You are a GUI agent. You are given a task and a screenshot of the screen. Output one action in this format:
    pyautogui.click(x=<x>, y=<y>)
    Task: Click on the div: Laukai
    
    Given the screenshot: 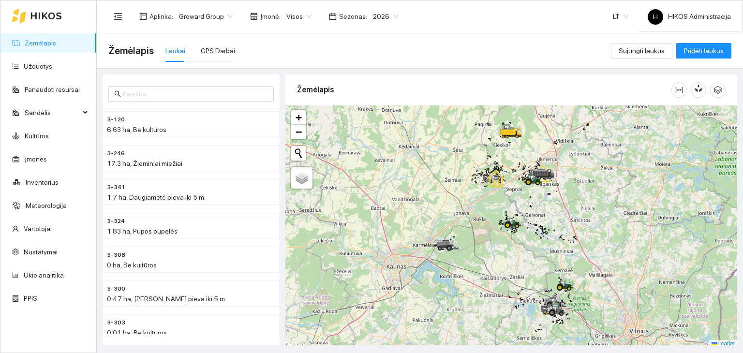 What is the action you would take?
    pyautogui.click(x=175, y=51)
    